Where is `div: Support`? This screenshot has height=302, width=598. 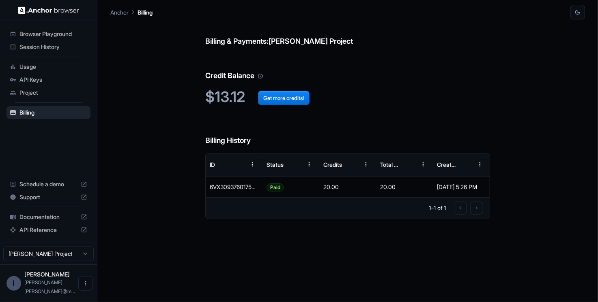
div: Support is located at coordinates (48, 197).